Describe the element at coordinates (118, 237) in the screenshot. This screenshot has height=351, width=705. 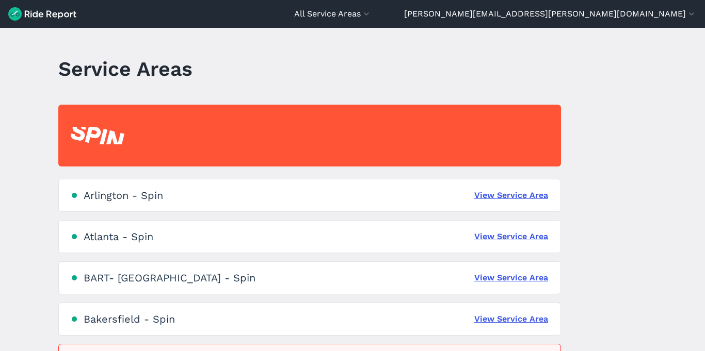
I see `div: Atlanta - Spin` at that location.